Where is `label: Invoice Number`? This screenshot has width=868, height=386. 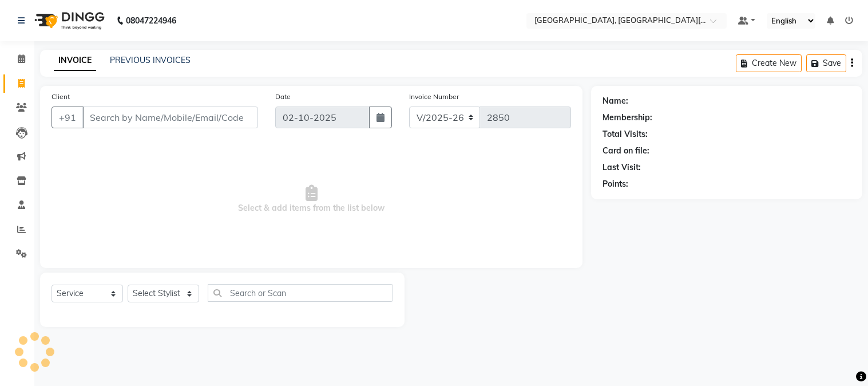
label: Invoice Number is located at coordinates (434, 97).